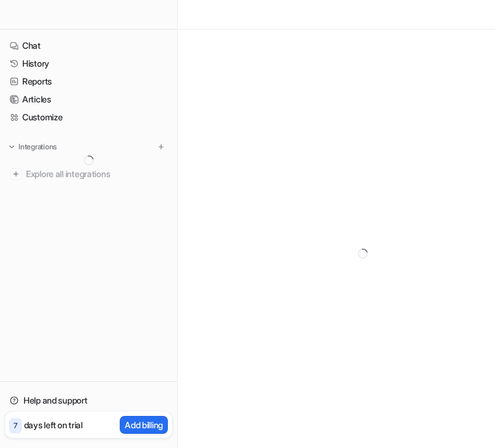 This screenshot has height=448, width=495. Describe the element at coordinates (12, 146) in the screenshot. I see `img: expand menu` at that location.